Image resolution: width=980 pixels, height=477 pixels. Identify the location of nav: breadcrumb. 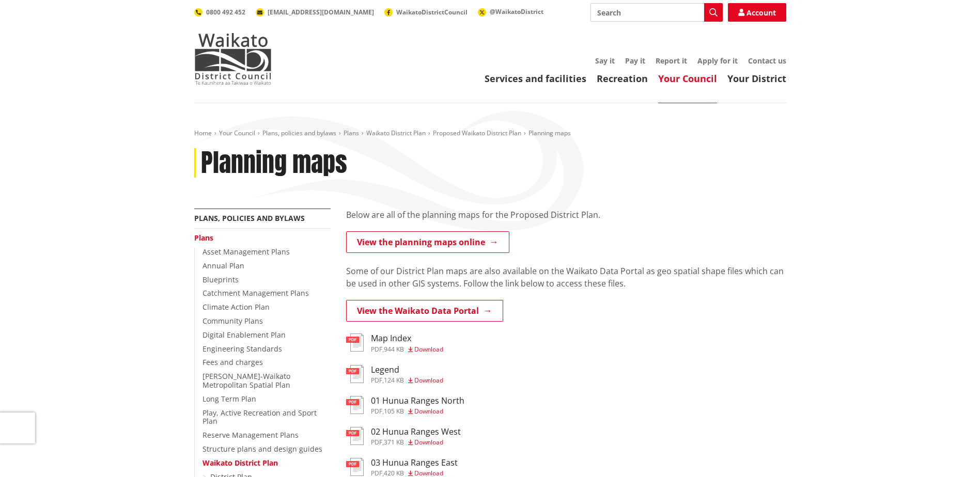
(490, 133).